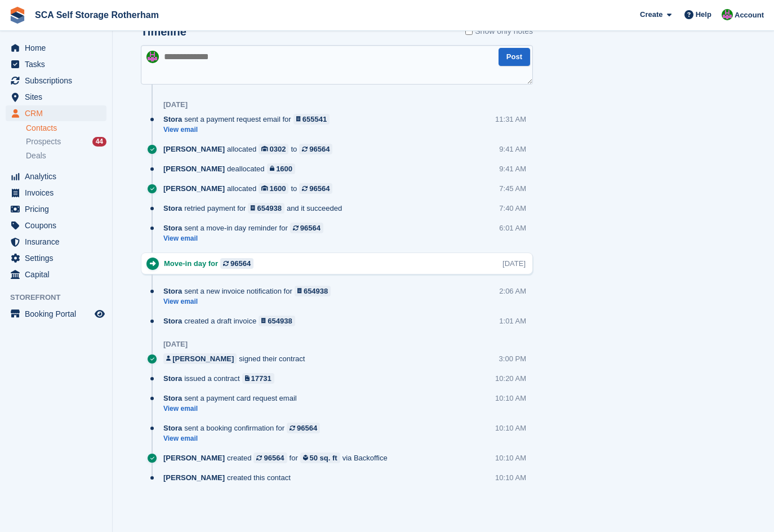 This screenshot has height=532, width=774. What do you see at coordinates (61, 298) in the screenshot?
I see `span: Storefront` at bounding box center [61, 298].